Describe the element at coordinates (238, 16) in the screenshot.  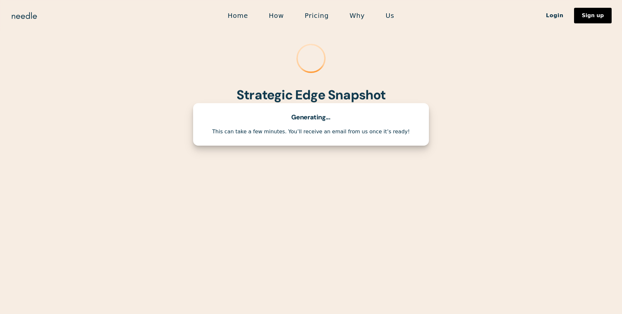
I see `a: Home` at that location.